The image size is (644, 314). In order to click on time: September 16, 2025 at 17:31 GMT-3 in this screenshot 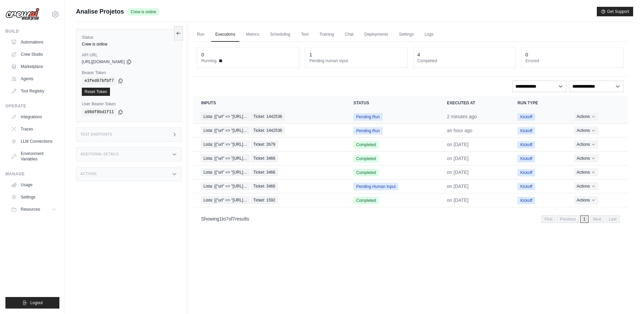, I will do `click(460, 130)`.